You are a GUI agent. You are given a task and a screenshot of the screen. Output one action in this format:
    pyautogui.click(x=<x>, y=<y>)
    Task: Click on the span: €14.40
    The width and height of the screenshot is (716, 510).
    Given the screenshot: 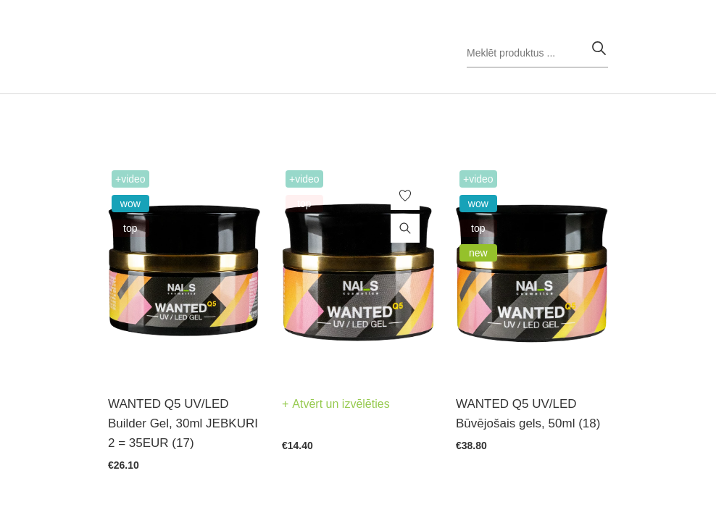 What is the action you would take?
    pyautogui.click(x=297, y=446)
    